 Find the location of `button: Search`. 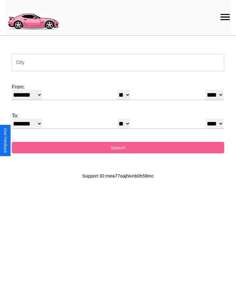

button: Search is located at coordinates (118, 148).